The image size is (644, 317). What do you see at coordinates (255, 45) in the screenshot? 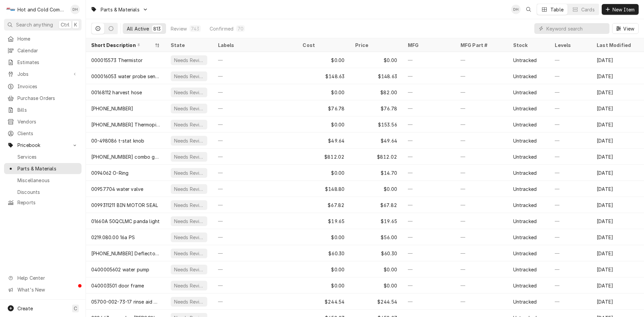
I see `div: Labels` at bounding box center [255, 45].